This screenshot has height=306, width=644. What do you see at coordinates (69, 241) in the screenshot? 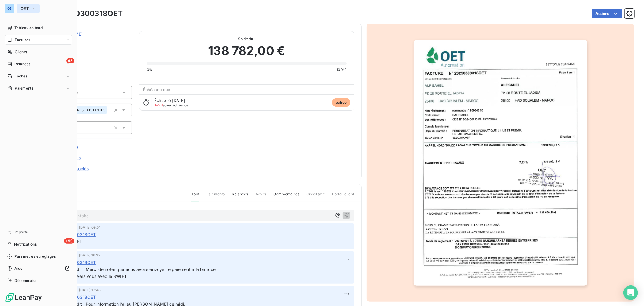
I see `span: +99` at bounding box center [69, 241].